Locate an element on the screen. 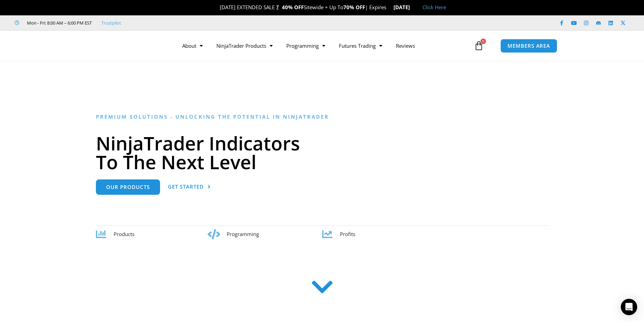  a: Our Products is located at coordinates (128, 187).